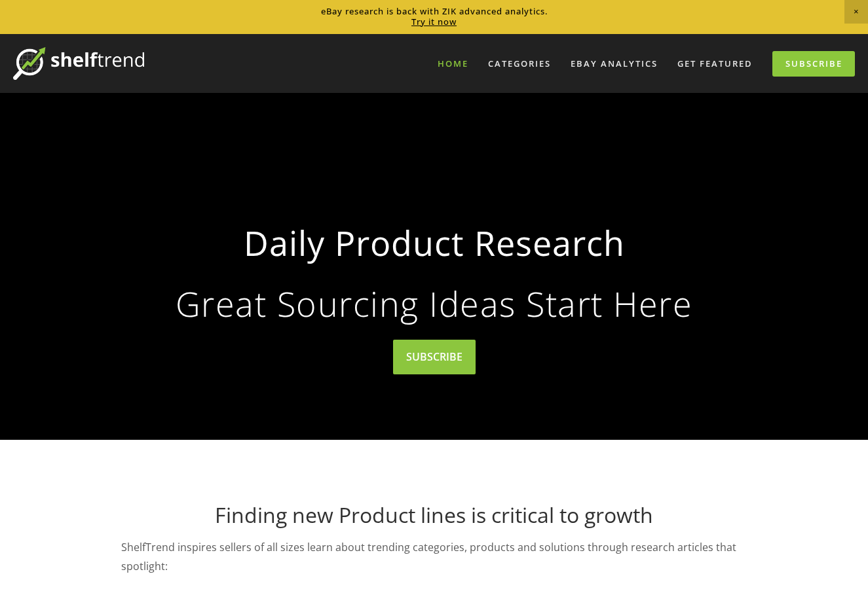 The width and height of the screenshot is (868, 591). What do you see at coordinates (434, 557) in the screenshot?
I see `p: ShelfTrend inspires sellers of all sizes learn about trending categories, products and solutions ...` at bounding box center [434, 557].